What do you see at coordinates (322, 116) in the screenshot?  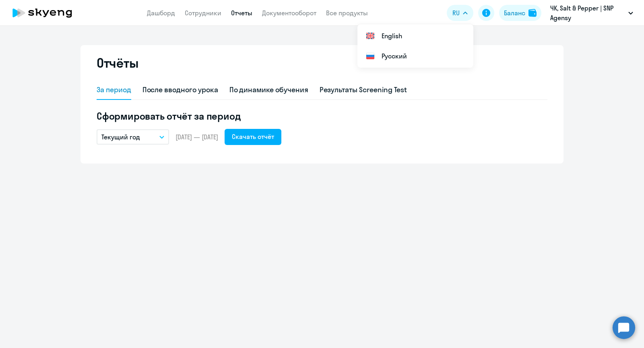 I see `h5: Сформировать отчёт за период` at bounding box center [322, 116].